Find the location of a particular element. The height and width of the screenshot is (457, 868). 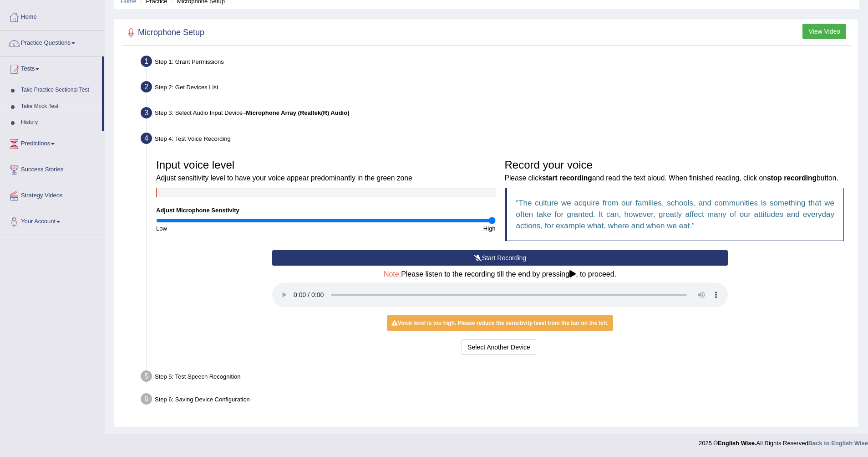

a: Home is located at coordinates (53, 16).